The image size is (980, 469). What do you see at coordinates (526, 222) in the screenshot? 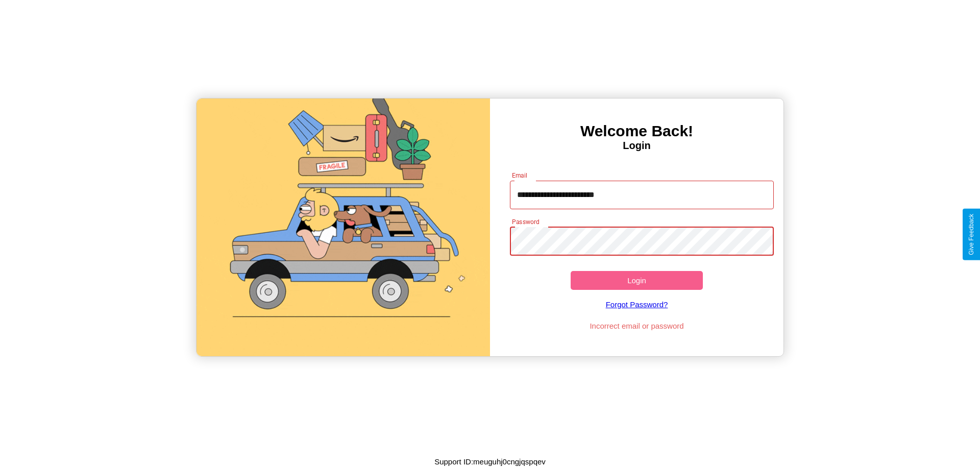
I see `label: Password` at bounding box center [526, 222].